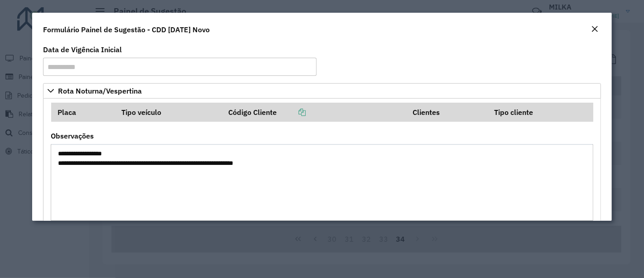 The width and height of the screenshot is (644, 278). I want to click on span: Rota Noturna/Vespertina, so click(99, 90).